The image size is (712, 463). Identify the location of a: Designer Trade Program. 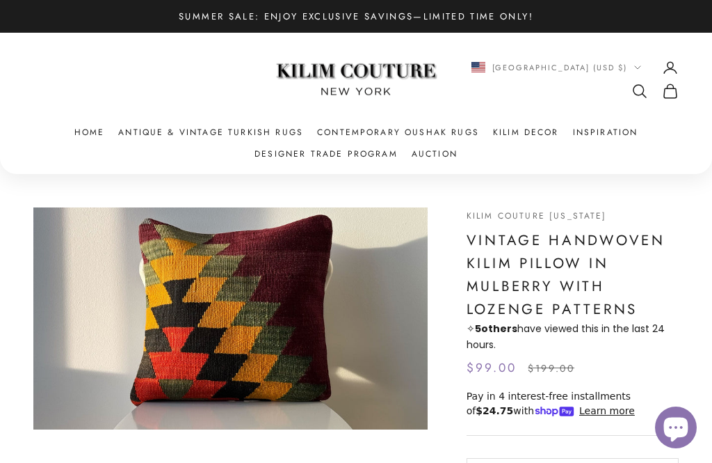
(326, 154).